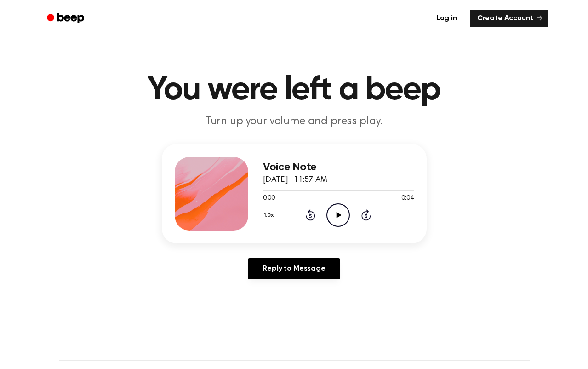 Image resolution: width=588 pixels, height=369 pixels. Describe the element at coordinates (294, 90) in the screenshot. I see `h1: You were left a beep` at that location.